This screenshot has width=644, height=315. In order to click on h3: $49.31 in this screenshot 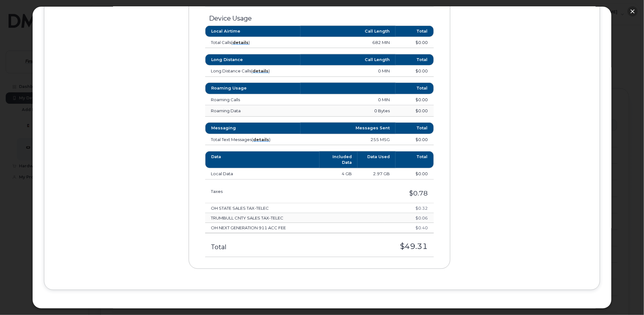, I will do `click(366, 246)`.